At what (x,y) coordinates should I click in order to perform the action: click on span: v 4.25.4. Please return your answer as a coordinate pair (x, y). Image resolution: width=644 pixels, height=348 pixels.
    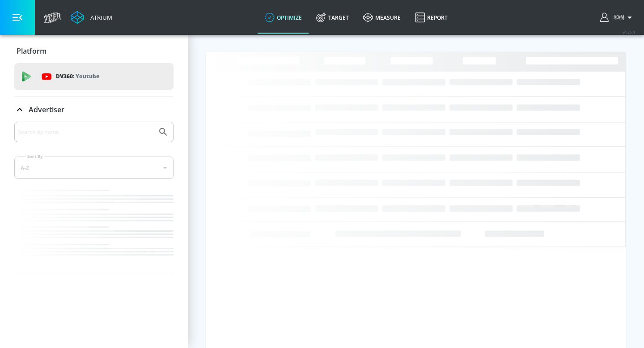
    Looking at the image, I should click on (629, 31).